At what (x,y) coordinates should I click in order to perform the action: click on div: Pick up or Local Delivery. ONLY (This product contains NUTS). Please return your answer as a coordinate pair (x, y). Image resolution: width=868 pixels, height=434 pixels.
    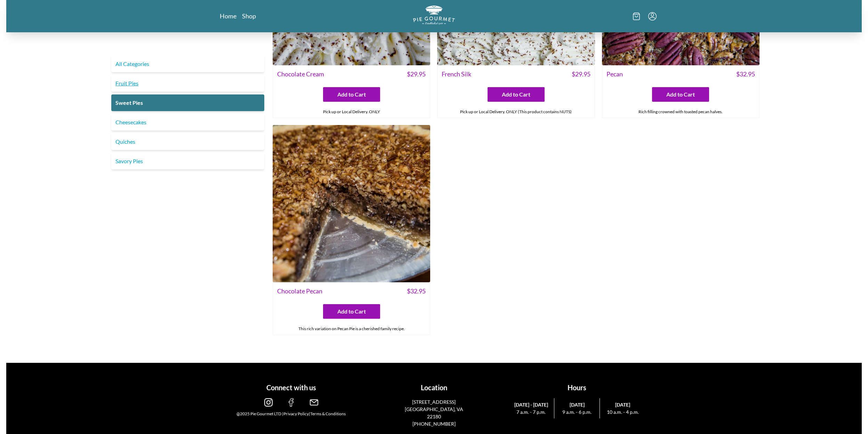
    Looking at the image, I should click on (516, 111).